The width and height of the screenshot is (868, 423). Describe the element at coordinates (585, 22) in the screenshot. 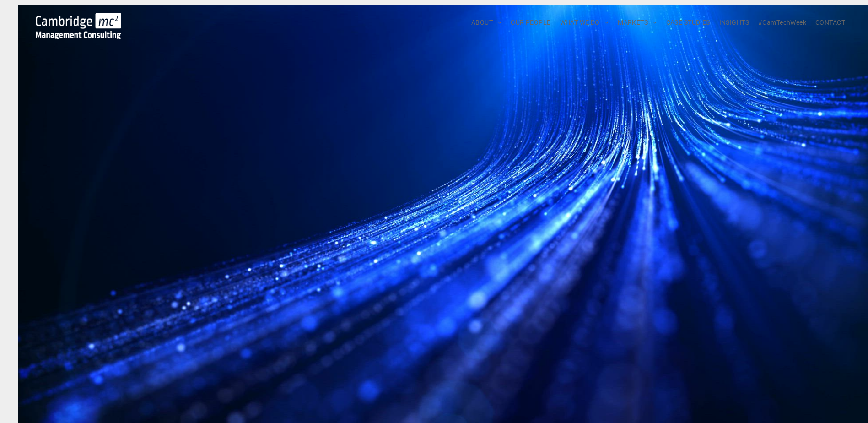

I see `a: WHAT WE DO` at that location.